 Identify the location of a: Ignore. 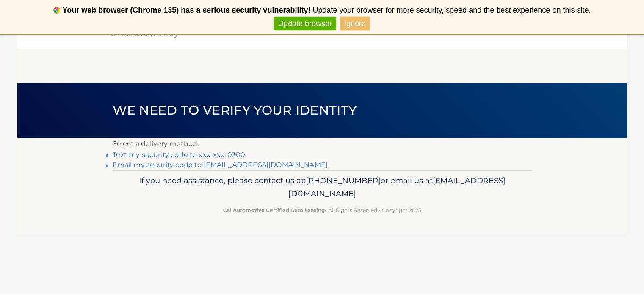
(355, 24).